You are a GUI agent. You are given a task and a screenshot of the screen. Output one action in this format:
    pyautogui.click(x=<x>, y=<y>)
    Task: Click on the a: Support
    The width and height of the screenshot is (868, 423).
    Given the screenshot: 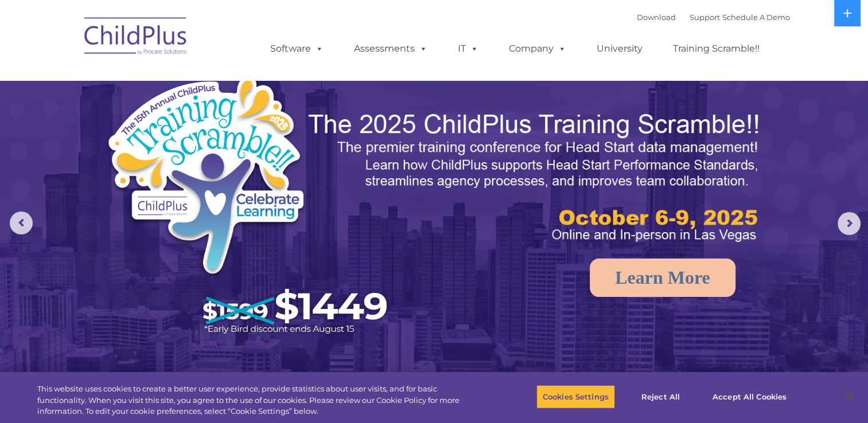 What is the action you would take?
    pyautogui.click(x=705, y=17)
    